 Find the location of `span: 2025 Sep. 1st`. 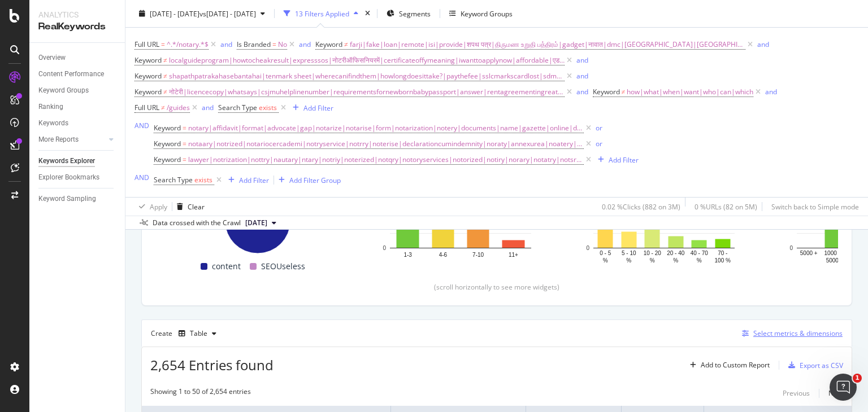

span: 2025 Sep. 1st is located at coordinates (256, 223).